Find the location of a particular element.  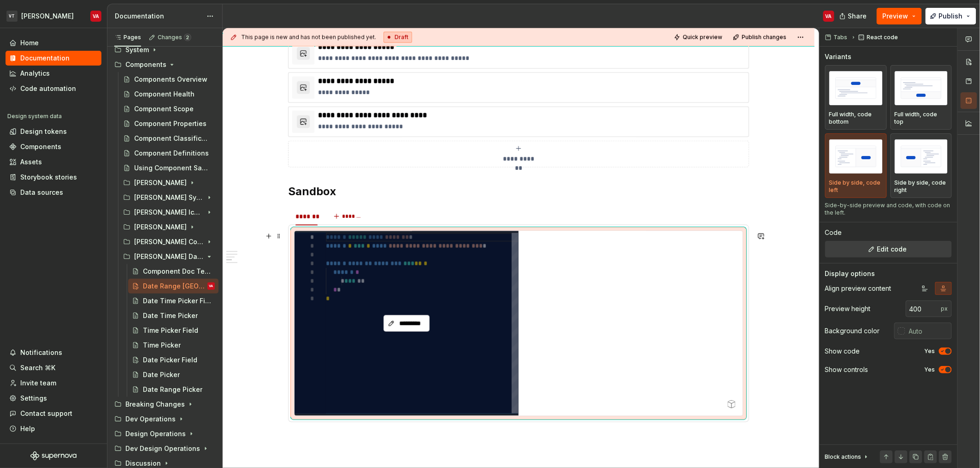

input: 100 is located at coordinates (923, 309).